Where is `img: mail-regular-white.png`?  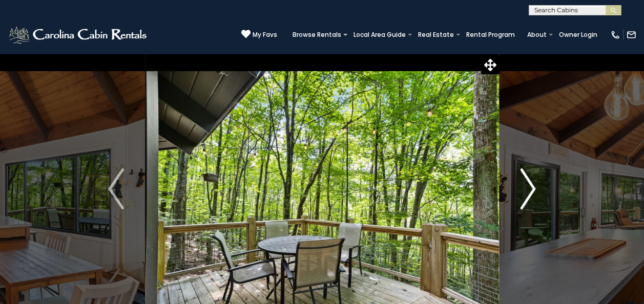 img: mail-regular-white.png is located at coordinates (631, 35).